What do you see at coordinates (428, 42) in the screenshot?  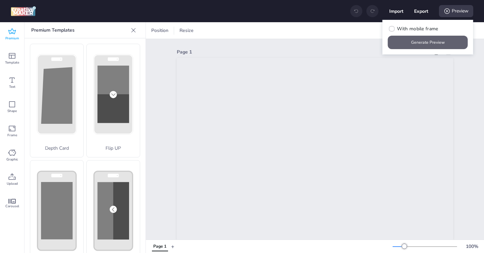 I see `button: Generate Preview` at bounding box center [428, 42].